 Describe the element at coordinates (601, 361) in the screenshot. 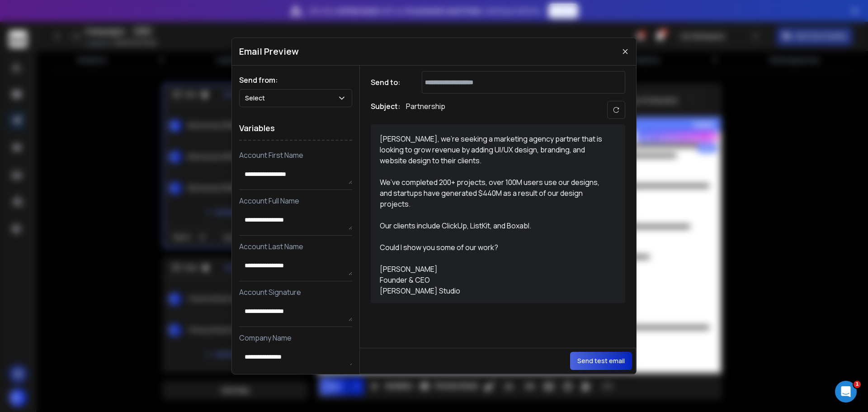

I see `button: Send test email` at that location.